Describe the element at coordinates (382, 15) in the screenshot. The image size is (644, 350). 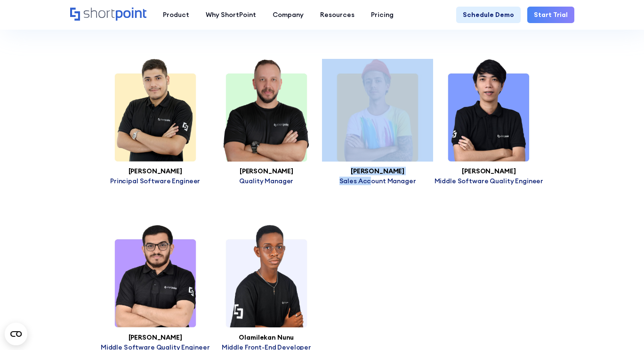
I see `div: Pricing` at that location.